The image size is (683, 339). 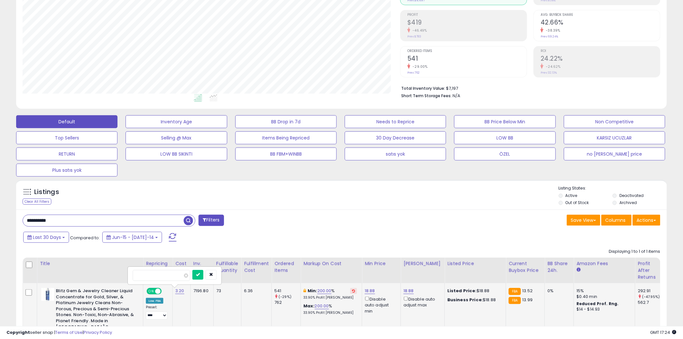 What do you see at coordinates (419, 66) in the screenshot?
I see `small: -29.00%` at bounding box center [419, 66].